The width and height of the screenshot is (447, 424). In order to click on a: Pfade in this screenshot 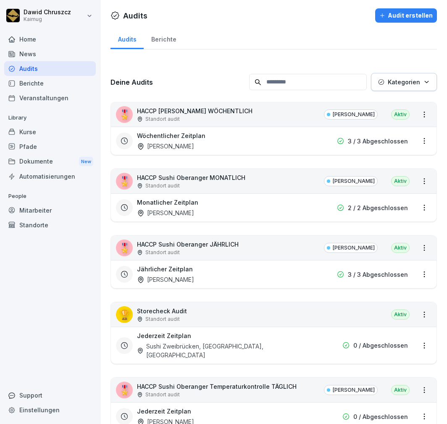, I will do `click(50, 146)`.